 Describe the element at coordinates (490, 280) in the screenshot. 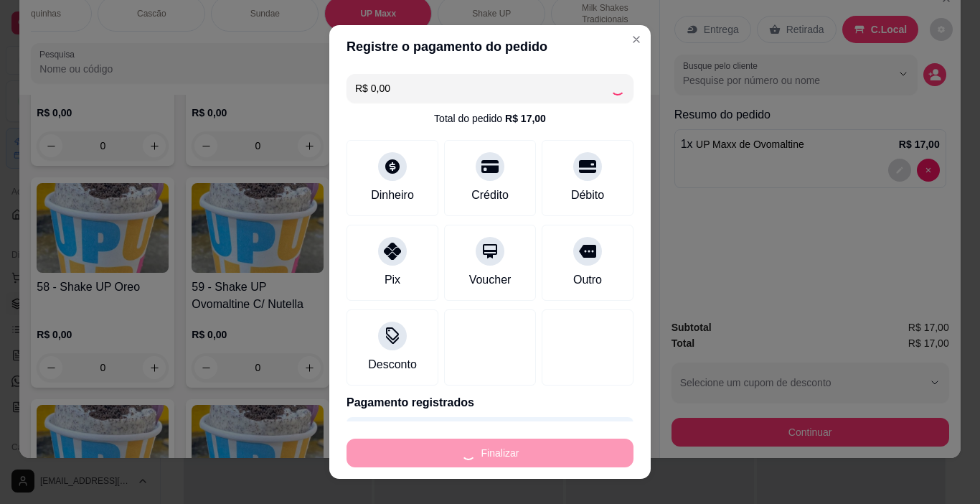

I see `div: Voucher` at that location.